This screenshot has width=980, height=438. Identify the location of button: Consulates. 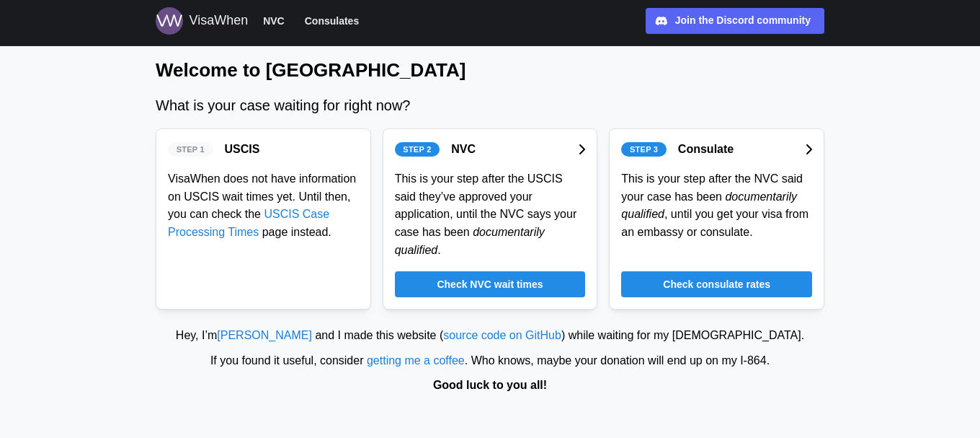
(331, 21).